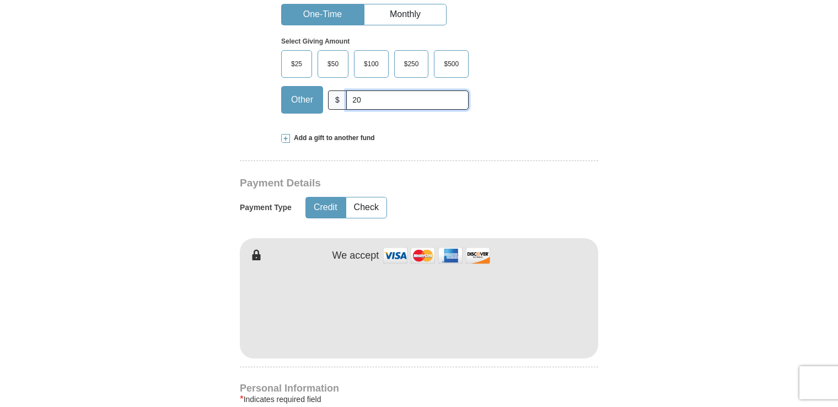  I want to click on button: One-Time, so click(323, 14).